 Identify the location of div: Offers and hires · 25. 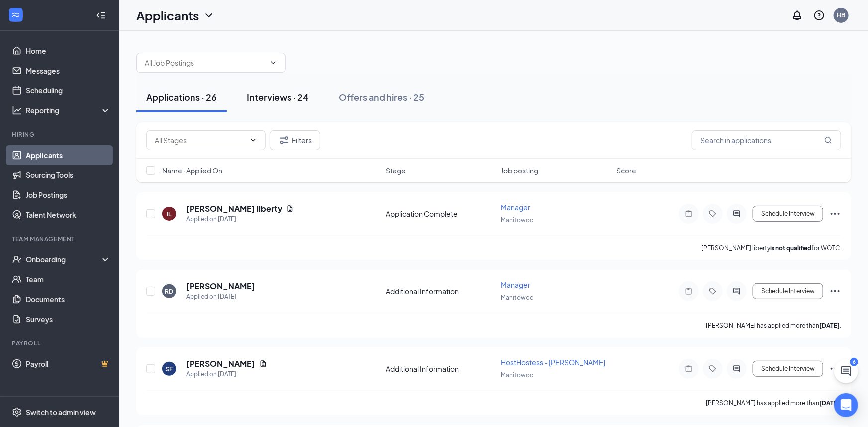
(381, 97).